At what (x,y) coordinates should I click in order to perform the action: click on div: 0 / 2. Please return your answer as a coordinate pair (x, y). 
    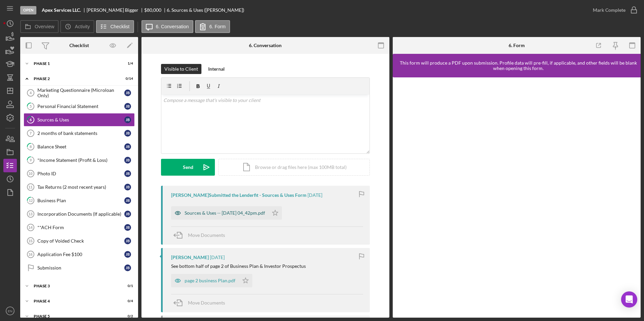
    Looking at the image, I should click on (127, 316).